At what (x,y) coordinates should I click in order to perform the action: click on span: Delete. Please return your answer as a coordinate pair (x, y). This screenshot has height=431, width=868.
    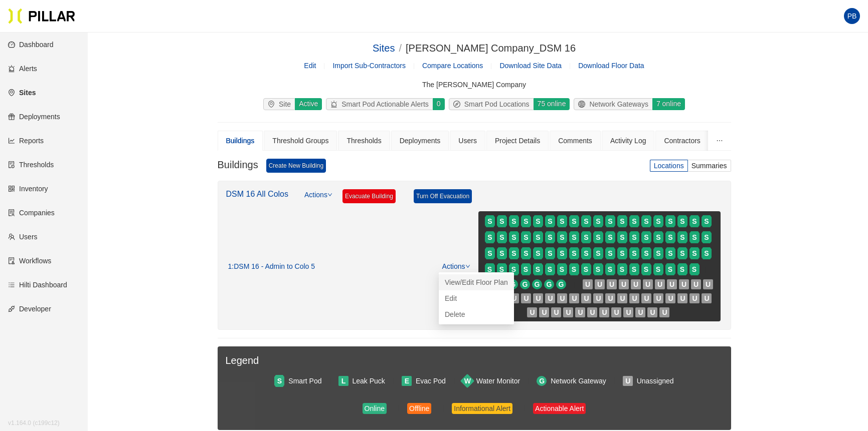
    Looking at the image, I should click on (476, 314).